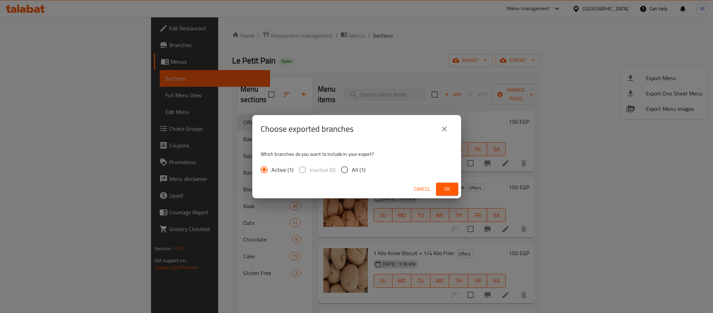 The width and height of the screenshot is (713, 313). Describe the element at coordinates (307, 129) in the screenshot. I see `h2: Choose exported branches` at that location.